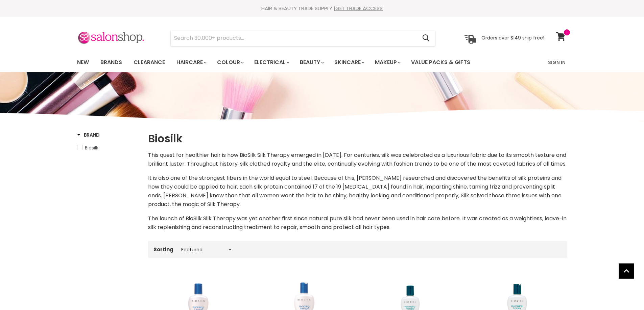 The height and width of the screenshot is (310, 644). Describe the element at coordinates (311, 63) in the screenshot. I see `a: Beauty` at that location.